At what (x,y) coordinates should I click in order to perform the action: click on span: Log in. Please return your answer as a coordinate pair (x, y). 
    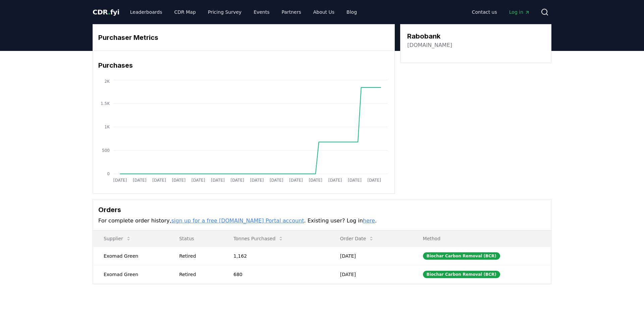
    Looking at the image, I should click on (519, 12).